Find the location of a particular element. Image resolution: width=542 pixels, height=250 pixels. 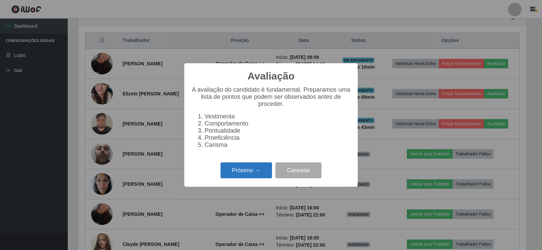

li: Vestimenta is located at coordinates (278, 116).